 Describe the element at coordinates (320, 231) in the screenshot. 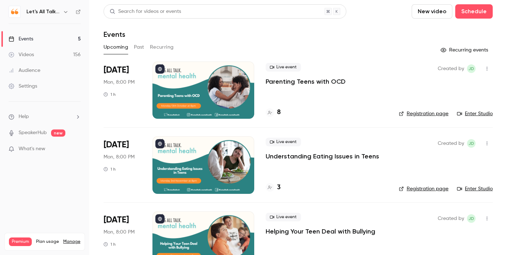

I see `a: Helping Your Teen Deal with Bullying` at that location.